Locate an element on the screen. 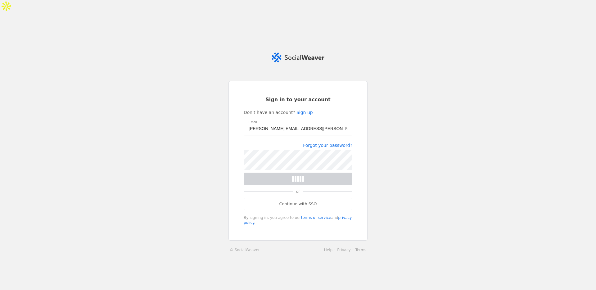 This screenshot has width=596, height=290. span: or is located at coordinates (298, 192).